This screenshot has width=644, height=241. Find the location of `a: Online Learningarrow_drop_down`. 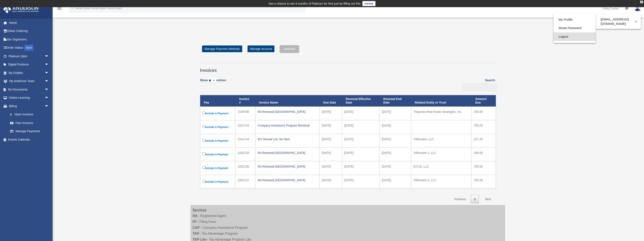

a: Online Learningarrow_drop_down is located at coordinates (29, 98).